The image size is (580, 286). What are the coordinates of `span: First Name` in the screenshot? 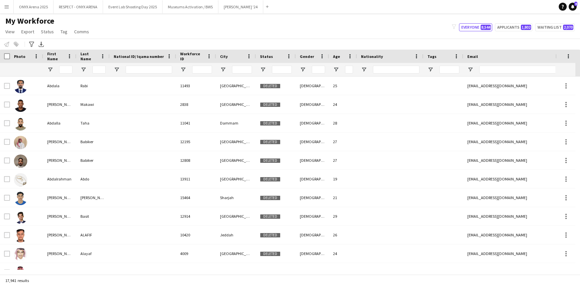 It's located at (56, 56).